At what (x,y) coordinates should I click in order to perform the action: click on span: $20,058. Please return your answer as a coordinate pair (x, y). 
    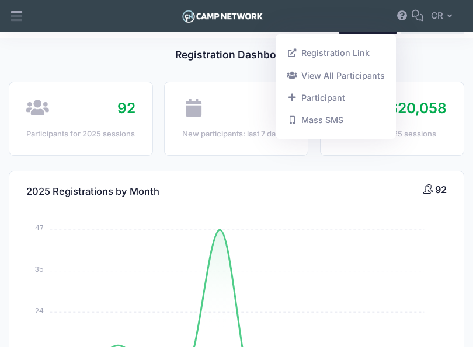
    Looking at the image, I should click on (417, 108).